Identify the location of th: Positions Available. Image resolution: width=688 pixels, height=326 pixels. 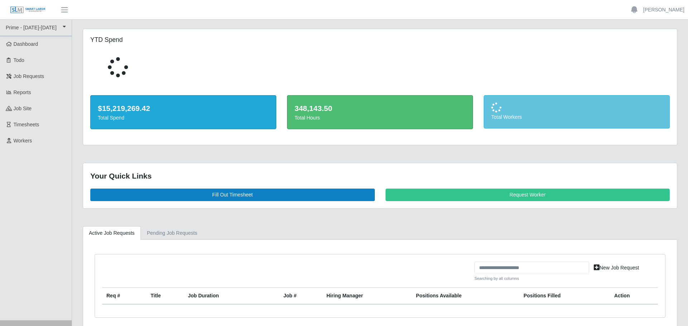
(465, 296).